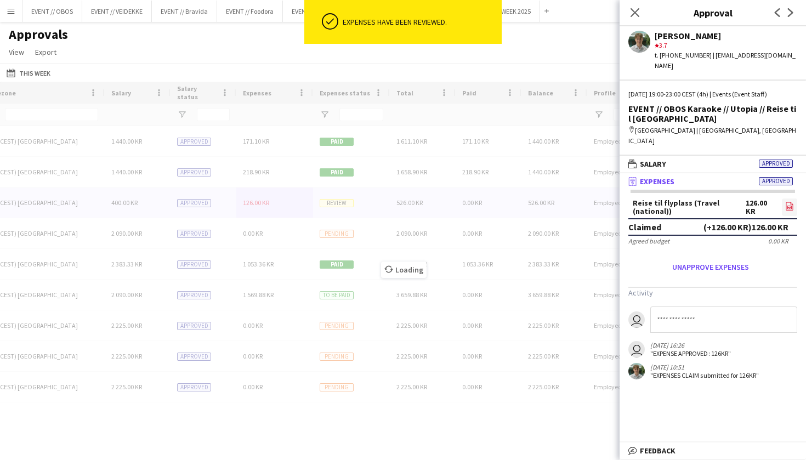  I want to click on div: Expenses have been reviewed., so click(420, 22).